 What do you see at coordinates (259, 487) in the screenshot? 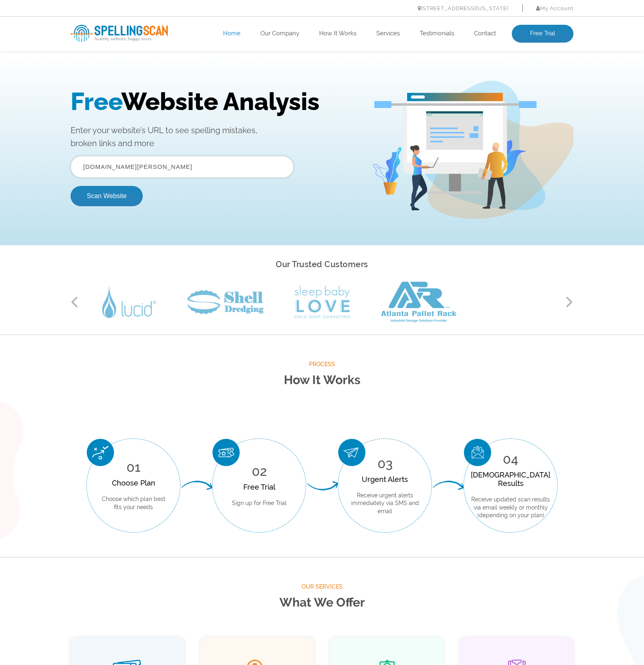
I see `div: Free Trial` at bounding box center [259, 487].